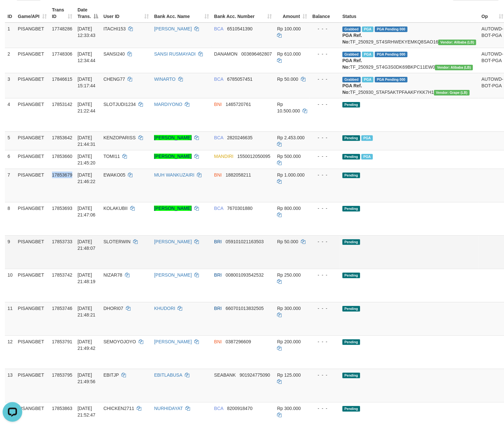  Describe the element at coordinates (239, 175) in the screenshot. I see `span: Copy 1882058211 to clipboard` at that location.